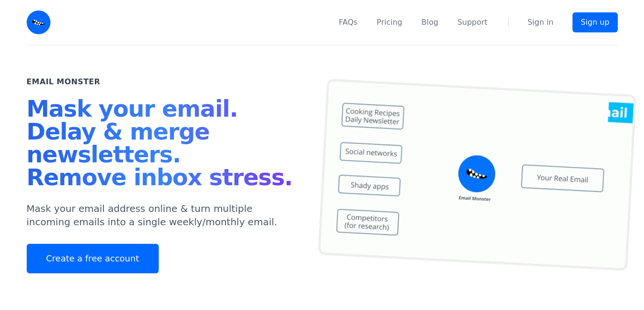 This screenshot has height=310, width=644. Describe the element at coordinates (64, 82) in the screenshot. I see `h2: Email Monster` at that location.